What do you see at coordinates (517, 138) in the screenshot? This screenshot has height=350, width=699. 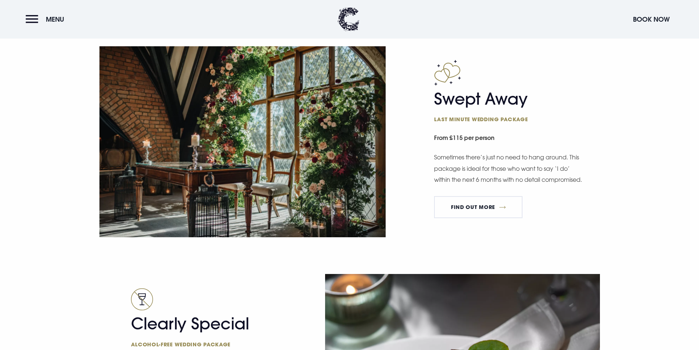 I see `small: From £115 per person` at bounding box center [517, 138].